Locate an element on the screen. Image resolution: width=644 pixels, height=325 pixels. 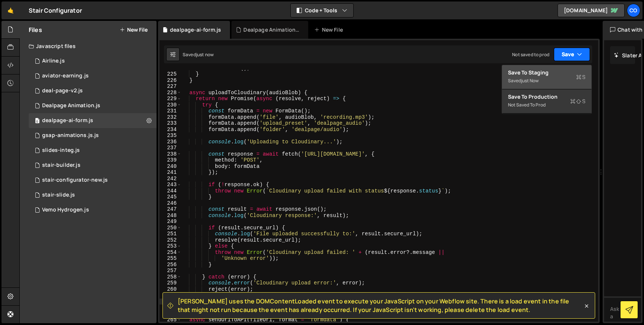
div: 260 is located at coordinates (170, 289).